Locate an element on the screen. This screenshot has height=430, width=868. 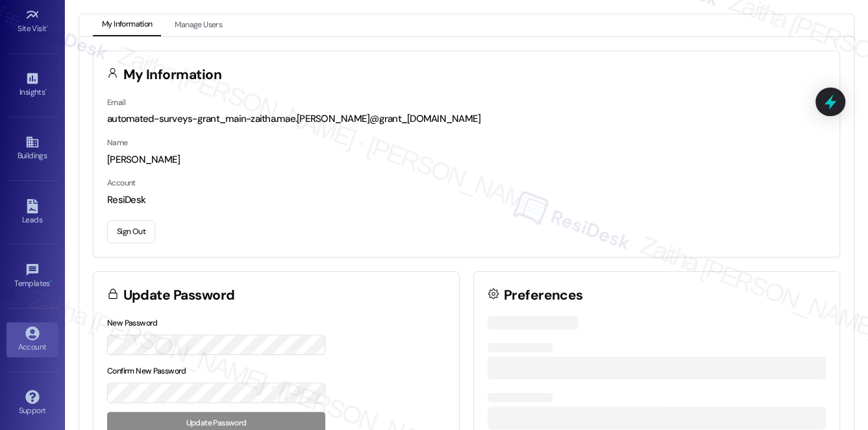
a: Templates • is located at coordinates (32, 277).